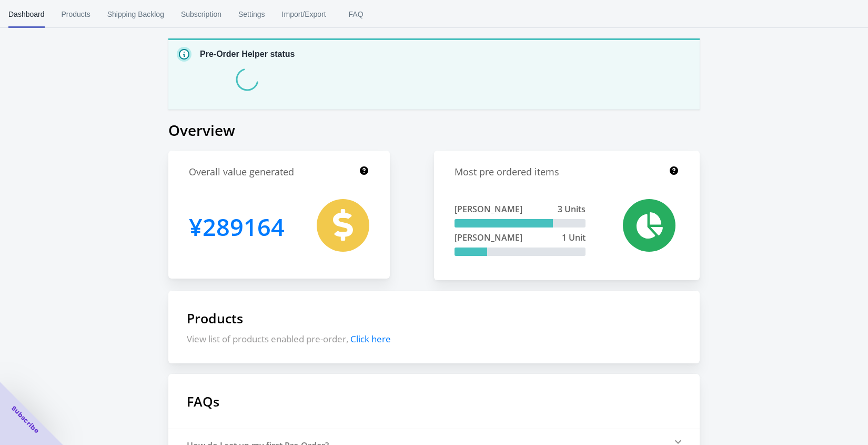 The height and width of the screenshot is (445, 868). What do you see at coordinates (251, 14) in the screenshot?
I see `span: Settings` at bounding box center [251, 14].